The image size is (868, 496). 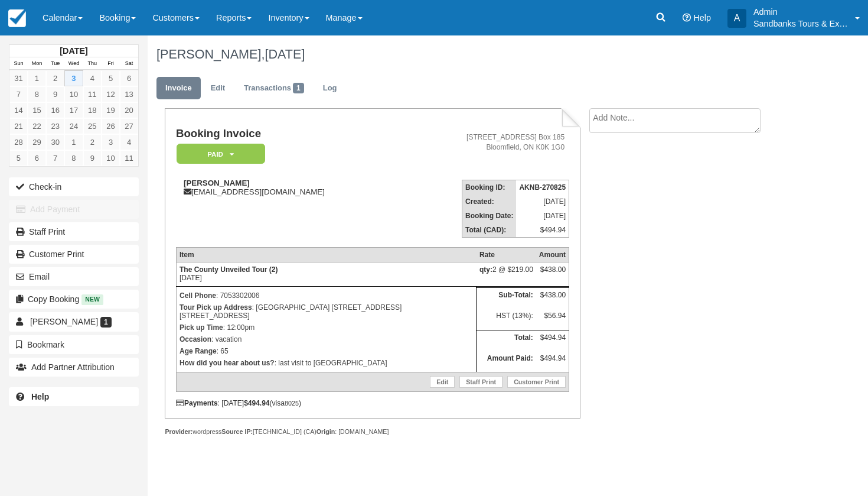 I want to click on strong: Source IP:, so click(x=236, y=431).